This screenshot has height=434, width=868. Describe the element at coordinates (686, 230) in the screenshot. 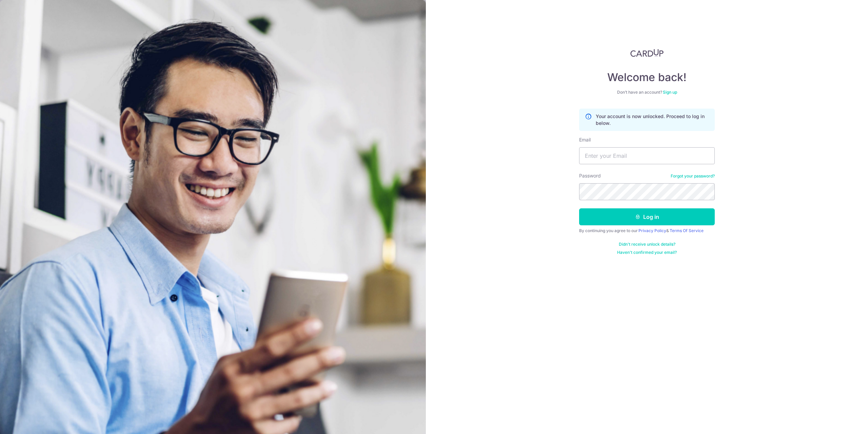

I see `a: Terms Of Service` at that location.